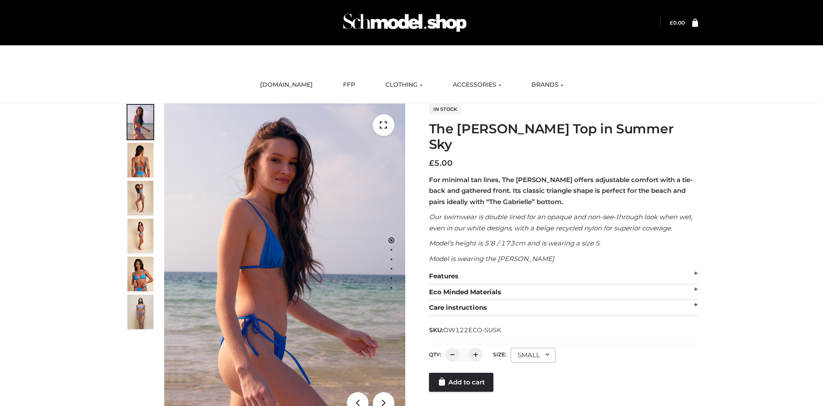 The height and width of the screenshot is (406, 823). Describe the element at coordinates (405, 22) in the screenshot. I see `a: Schmodel Admin 964` at that location.